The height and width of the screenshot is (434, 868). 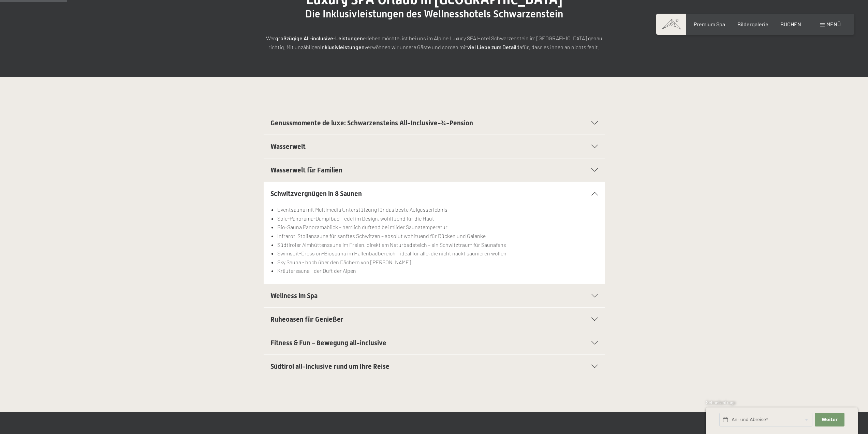 I want to click on li: Kräutersauna - der Duft der Alpen, so click(x=437, y=271).